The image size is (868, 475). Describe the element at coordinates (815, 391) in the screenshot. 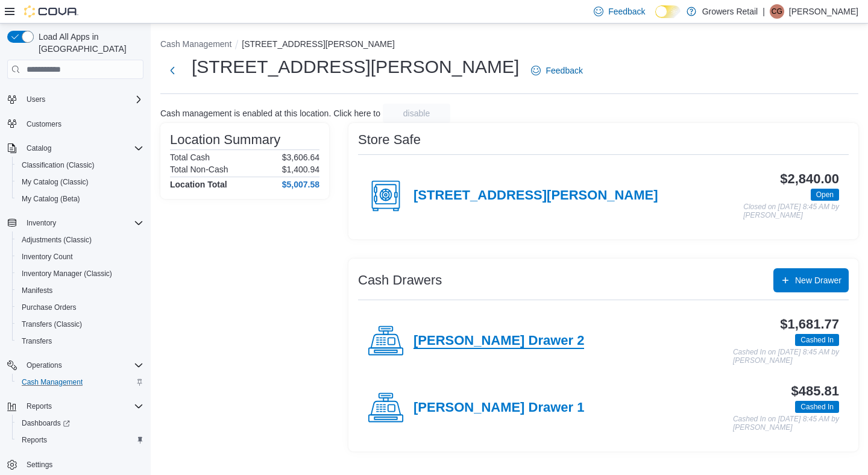

I see `h3: $485.81` at that location.